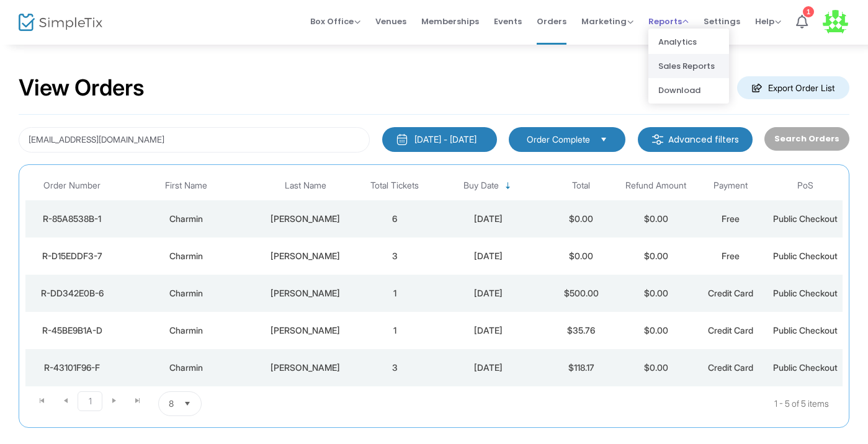  What do you see at coordinates (689, 90) in the screenshot?
I see `li: Download` at bounding box center [689, 90].